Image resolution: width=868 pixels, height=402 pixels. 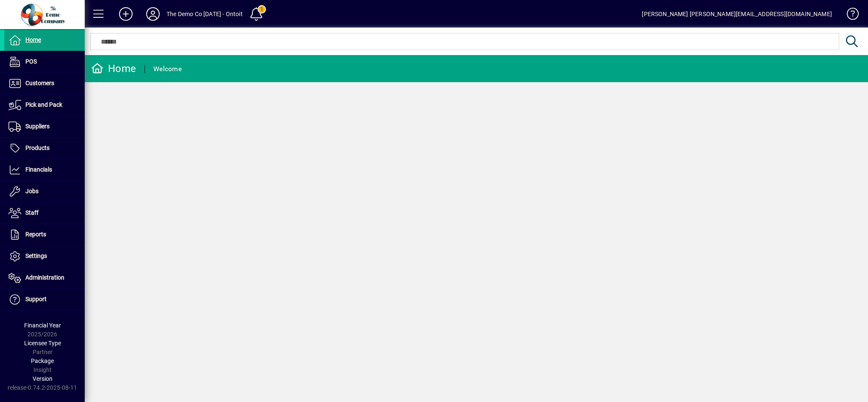 I want to click on span: Administration, so click(x=45, y=277).